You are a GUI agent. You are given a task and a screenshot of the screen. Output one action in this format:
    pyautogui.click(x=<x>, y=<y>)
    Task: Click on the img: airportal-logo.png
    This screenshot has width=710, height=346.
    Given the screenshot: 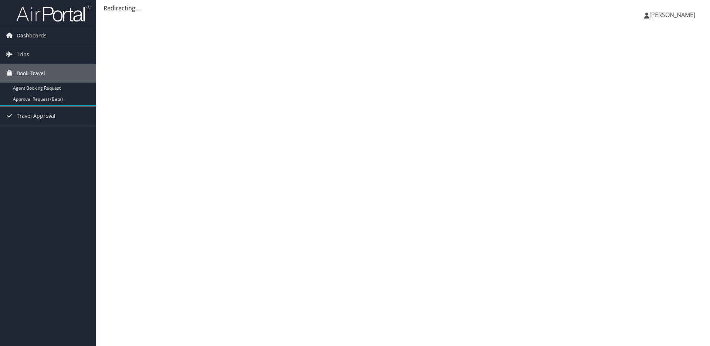 What is the action you would take?
    pyautogui.click(x=53, y=13)
    